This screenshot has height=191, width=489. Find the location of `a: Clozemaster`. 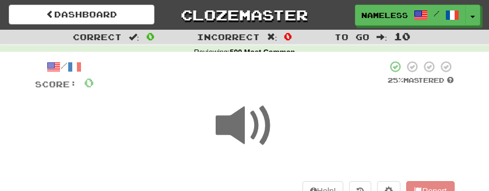

a: Clozemaster is located at coordinates (245, 15).